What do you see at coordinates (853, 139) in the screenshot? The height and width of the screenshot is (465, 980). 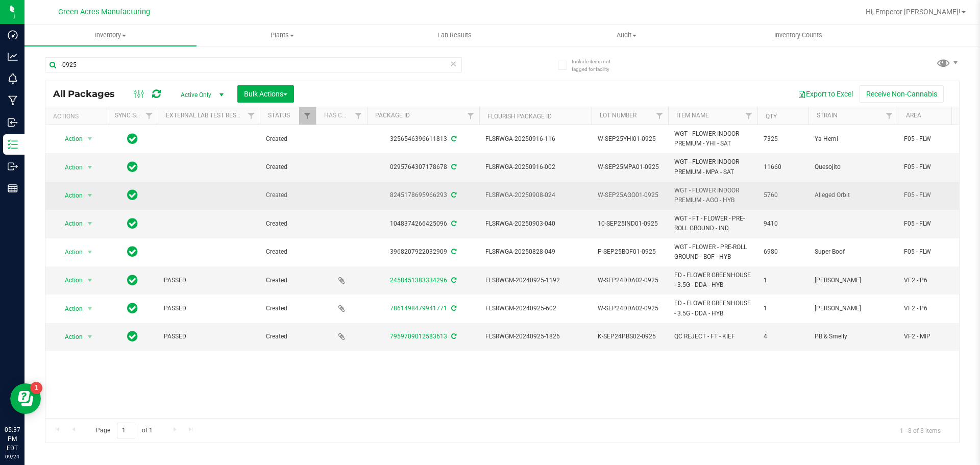 I see `span: Ya Hemi` at bounding box center [853, 139].